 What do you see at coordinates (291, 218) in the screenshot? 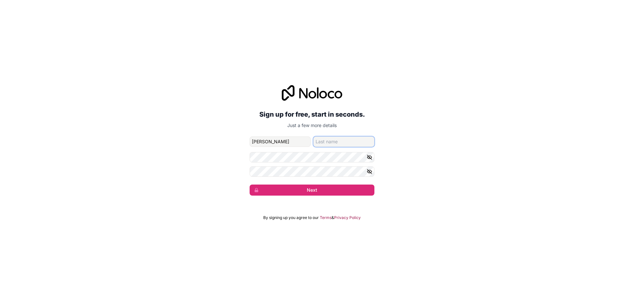
I see `span: By signing up you agree to our` at bounding box center [291, 218].